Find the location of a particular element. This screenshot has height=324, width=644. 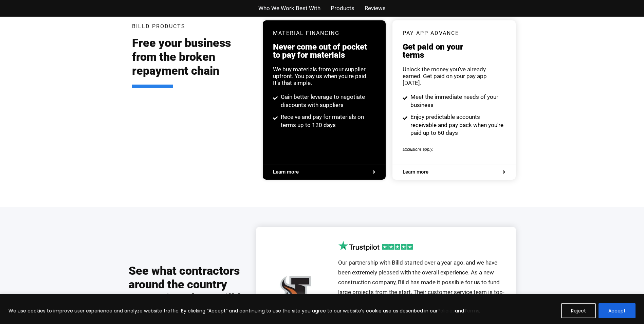

a: Who We Work Best With is located at coordinates (289, 8).